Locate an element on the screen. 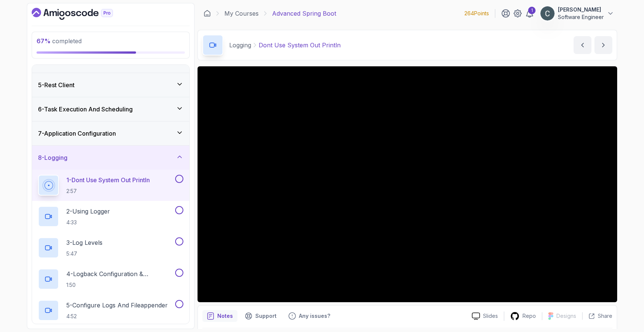  button: Feedback button is located at coordinates (309, 316).